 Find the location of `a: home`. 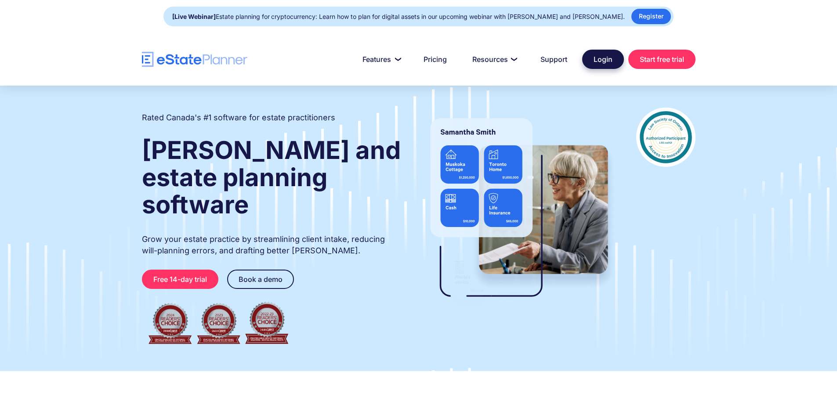

a: home is located at coordinates (195, 59).